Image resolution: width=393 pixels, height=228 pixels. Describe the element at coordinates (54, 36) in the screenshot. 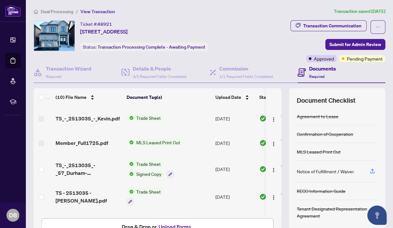

I see `img: IMG-S12331296_1.jpg` at that location.